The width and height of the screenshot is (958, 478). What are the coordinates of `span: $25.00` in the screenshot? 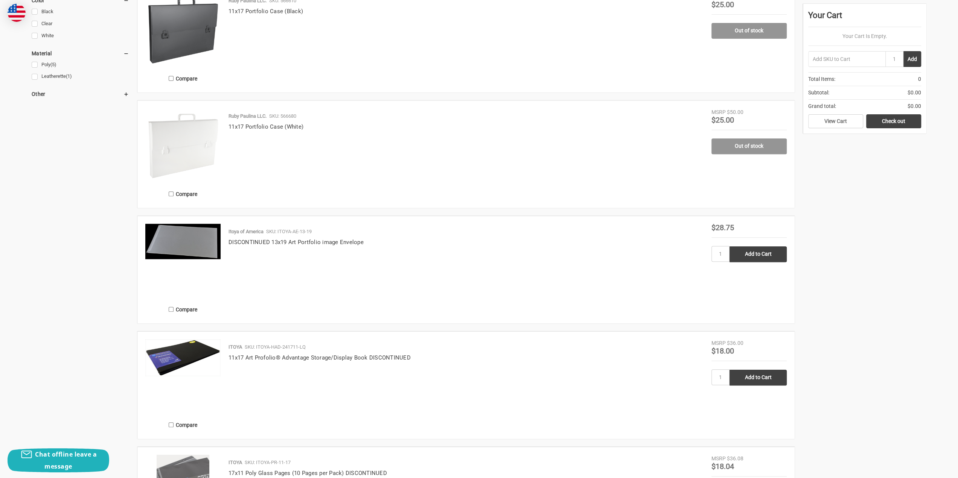 It's located at (723, 120).